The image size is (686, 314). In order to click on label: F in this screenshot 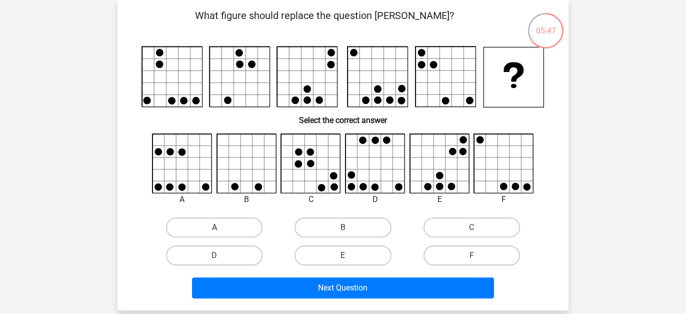, I will do `click(471, 255)`.